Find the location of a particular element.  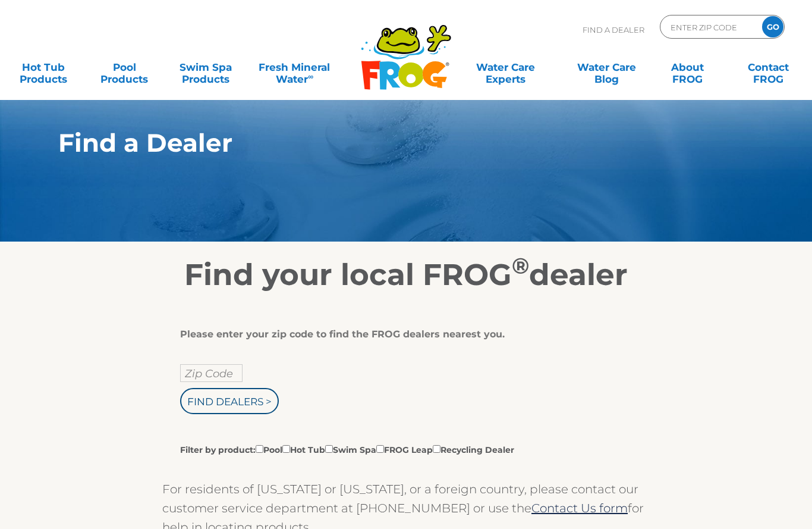

a: Fresh MineralWater∞ is located at coordinates (295, 67).